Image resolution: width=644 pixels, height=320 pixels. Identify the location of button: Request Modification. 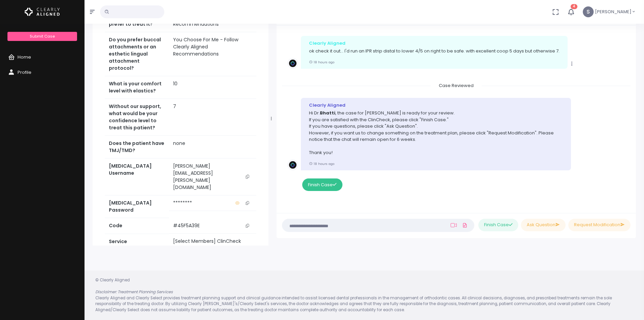
(600, 225).